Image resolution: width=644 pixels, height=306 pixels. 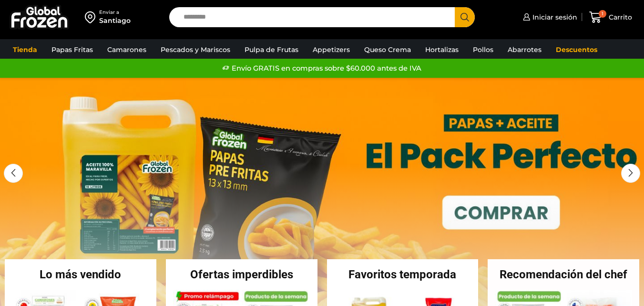 I want to click on div: Enviar a, so click(x=115, y=13).